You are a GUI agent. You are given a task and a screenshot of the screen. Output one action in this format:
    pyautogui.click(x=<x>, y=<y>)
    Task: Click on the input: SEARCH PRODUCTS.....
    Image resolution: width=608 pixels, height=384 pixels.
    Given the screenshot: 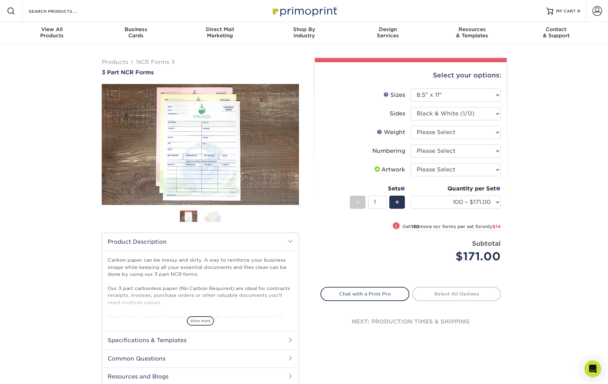 What is the action you would take?
    pyautogui.click(x=62, y=11)
    